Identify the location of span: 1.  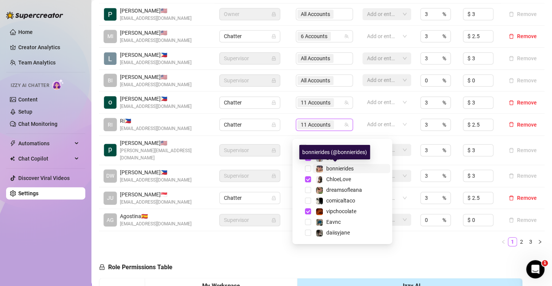
(545, 263).